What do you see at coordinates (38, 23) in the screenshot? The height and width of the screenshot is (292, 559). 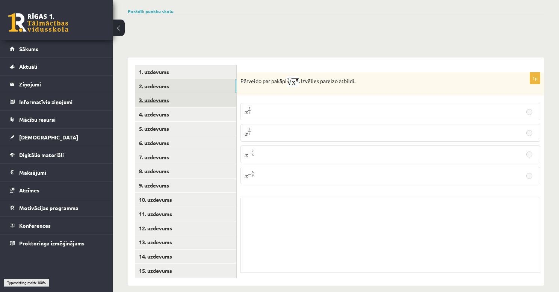 I see `a: Rīgas 1. Tālmācības vidusskola` at bounding box center [38, 23].